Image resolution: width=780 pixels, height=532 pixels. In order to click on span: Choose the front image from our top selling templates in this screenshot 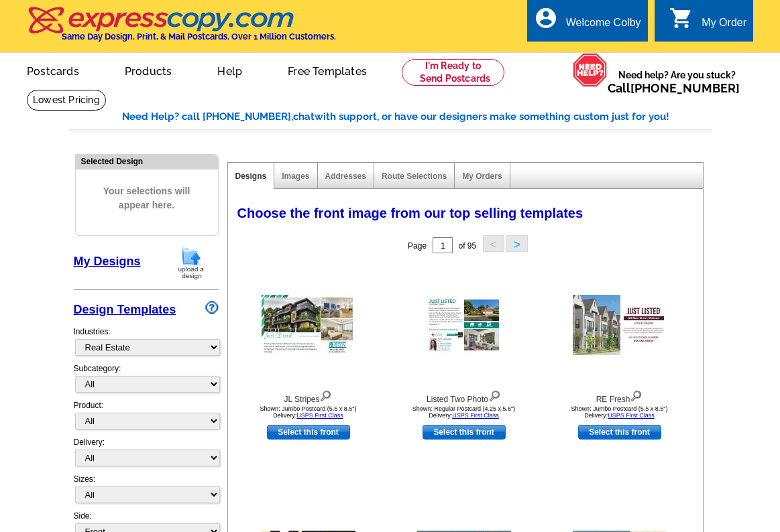, I will do `click(410, 213)`.